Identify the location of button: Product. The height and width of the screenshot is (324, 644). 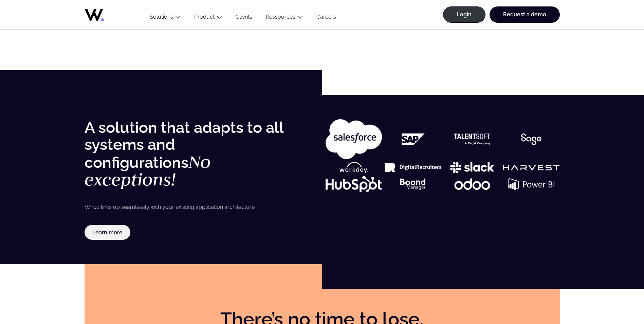
(208, 18).